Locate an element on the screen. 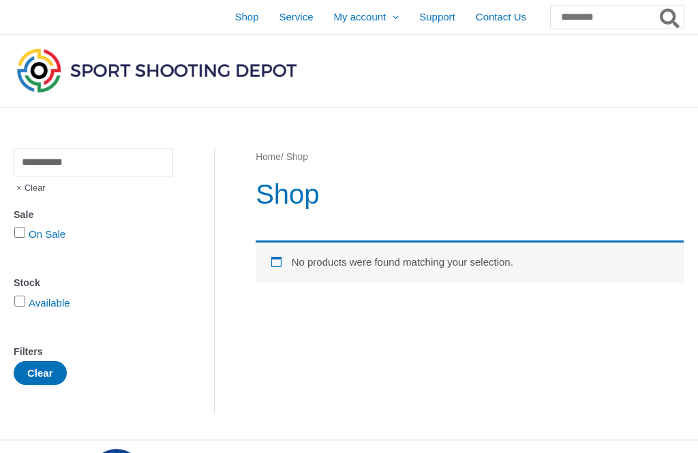 The image size is (698, 453). img: Sport Shooting Depot is located at coordinates (157, 70).